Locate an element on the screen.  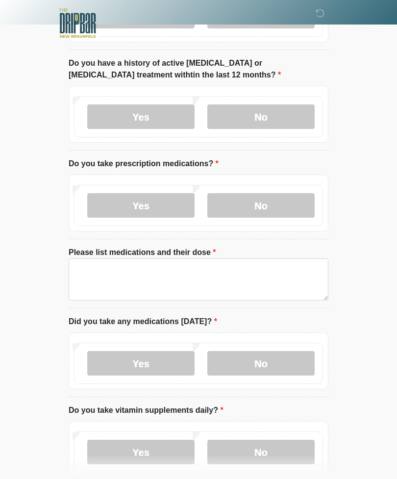
label: Do you take vitamin supplements daily? is located at coordinates (146, 411).